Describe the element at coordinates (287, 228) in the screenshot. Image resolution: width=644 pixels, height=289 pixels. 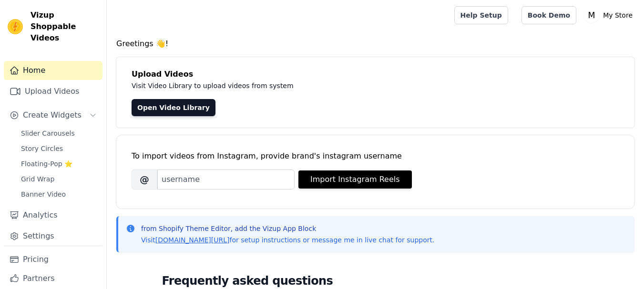
I see `p: from Shopify Theme Editor, add the Vizup App Block` at that location.